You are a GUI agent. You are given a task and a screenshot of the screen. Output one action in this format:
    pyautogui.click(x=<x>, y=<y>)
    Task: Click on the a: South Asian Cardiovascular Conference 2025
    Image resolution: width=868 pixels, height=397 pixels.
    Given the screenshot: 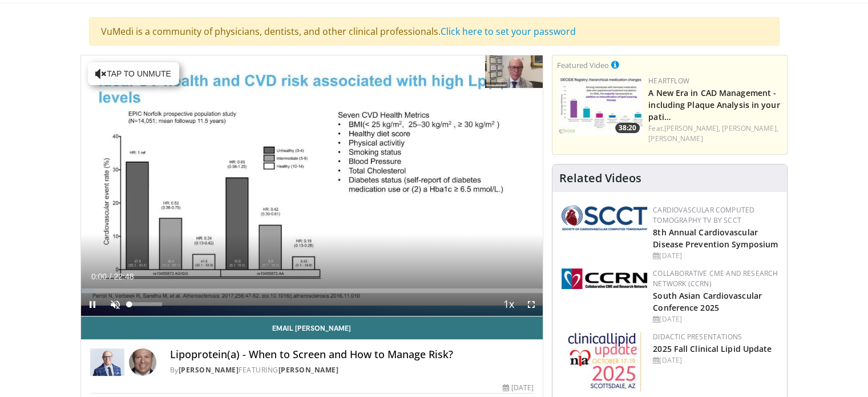 What is the action you would take?
    pyautogui.click(x=708, y=301)
    